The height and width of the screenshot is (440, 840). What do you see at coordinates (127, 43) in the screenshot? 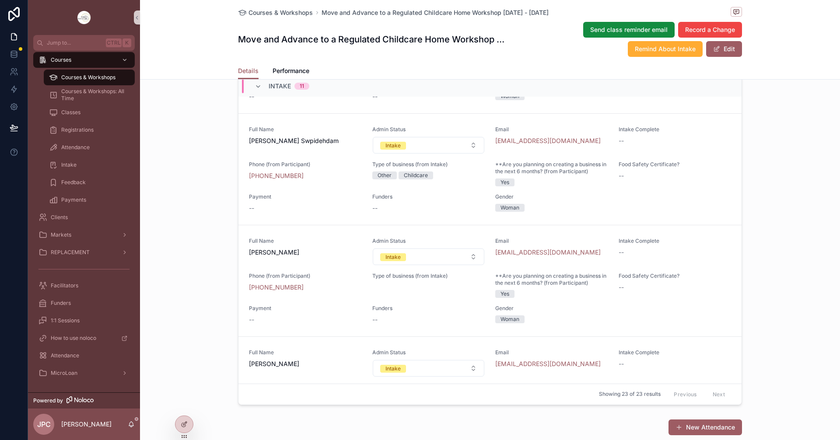
I see `span: K` at bounding box center [127, 43].